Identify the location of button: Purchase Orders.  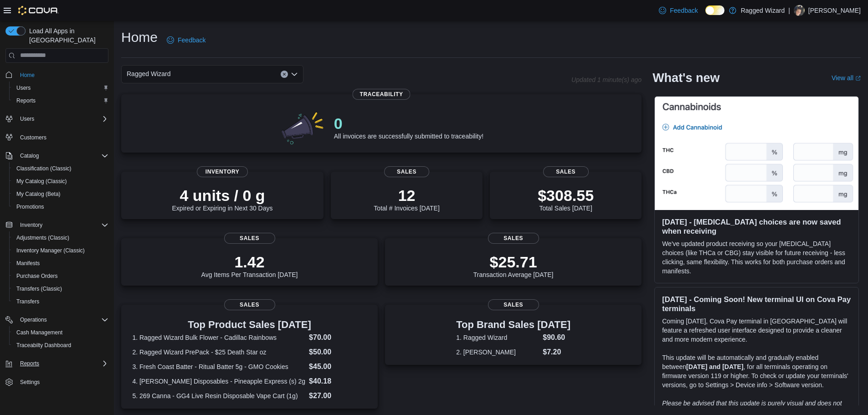
(61, 276).